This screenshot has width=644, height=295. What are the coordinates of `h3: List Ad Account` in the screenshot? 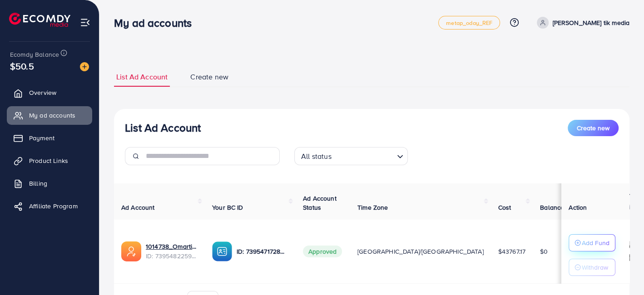 It's located at (163, 128).